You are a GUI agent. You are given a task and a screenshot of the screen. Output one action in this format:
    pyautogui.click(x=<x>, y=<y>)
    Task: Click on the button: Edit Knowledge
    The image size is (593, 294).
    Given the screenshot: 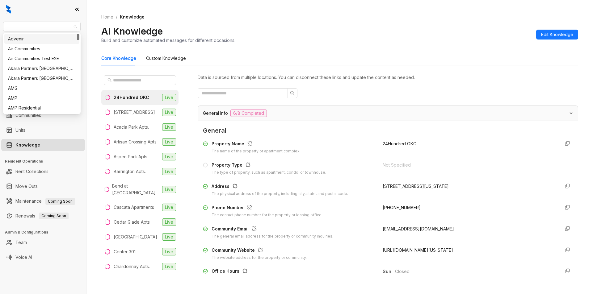 What is the action you would take?
    pyautogui.click(x=557, y=35)
    